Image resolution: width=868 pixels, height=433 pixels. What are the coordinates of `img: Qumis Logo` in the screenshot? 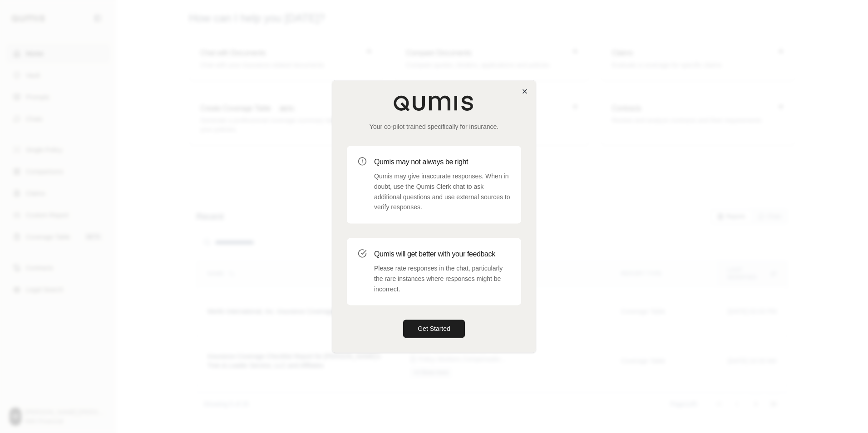 It's located at (434, 103).